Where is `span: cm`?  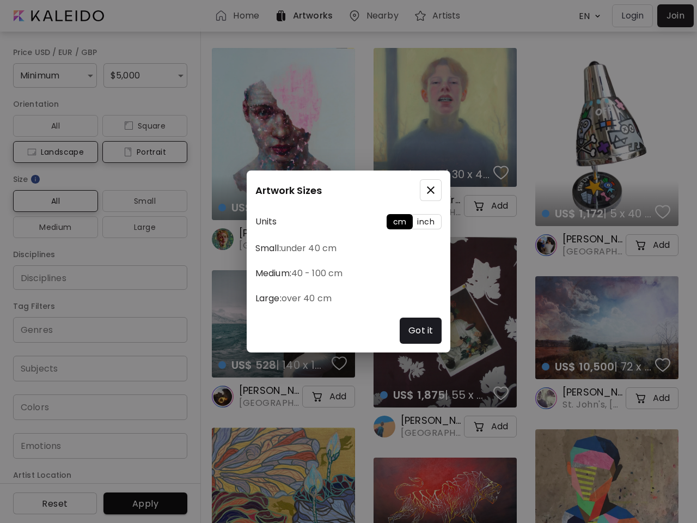
span: cm is located at coordinates (400, 222).